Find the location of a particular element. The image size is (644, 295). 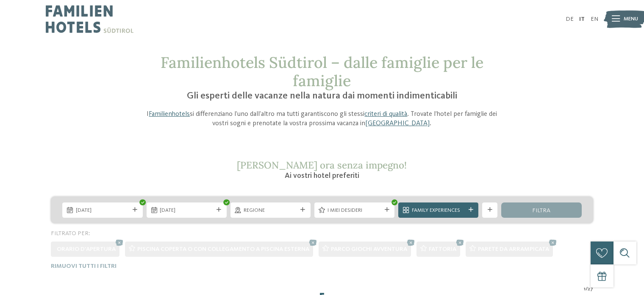

span: Ai vostri hotel preferiti is located at coordinates (322, 175).